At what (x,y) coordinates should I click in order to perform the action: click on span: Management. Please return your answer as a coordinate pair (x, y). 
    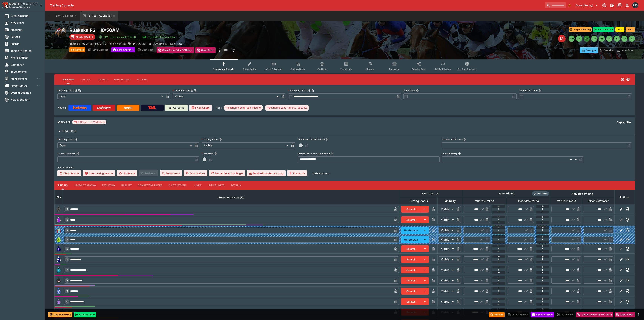
    Looking at the image, I should click on (23, 79).